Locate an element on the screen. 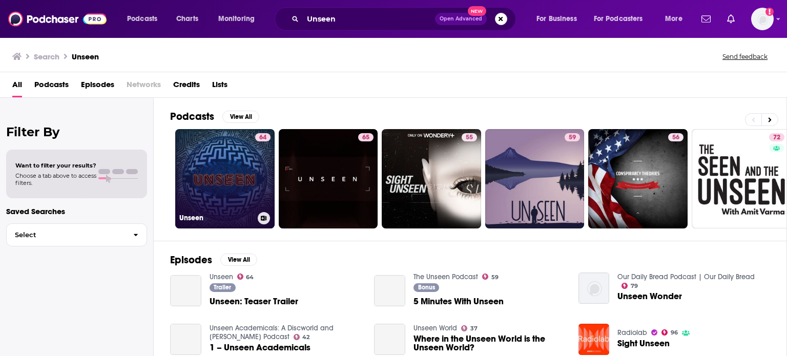 The image size is (787, 356). span: 37 is located at coordinates (474, 328).